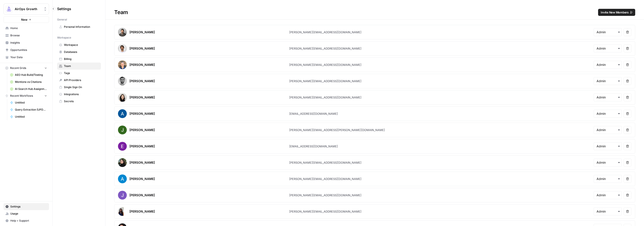  Describe the element at coordinates (79, 27) in the screenshot. I see `a: Personal Information` at that location.